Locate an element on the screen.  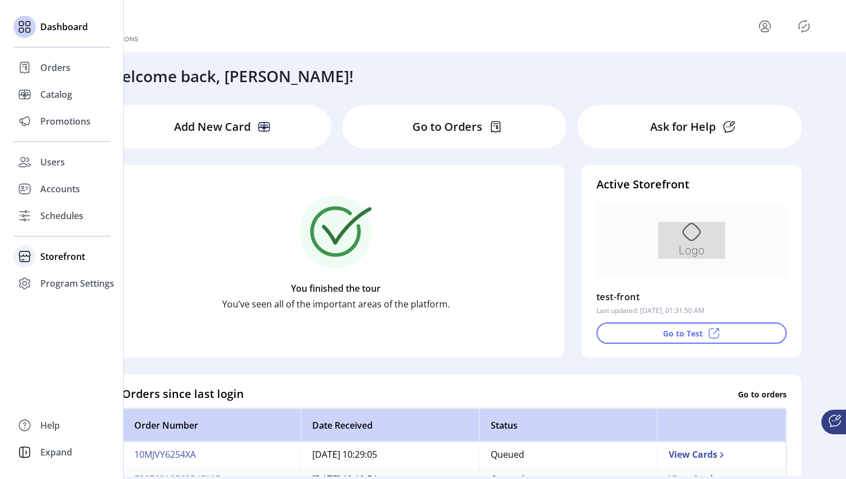
span: Program Settings is located at coordinates (77, 284).